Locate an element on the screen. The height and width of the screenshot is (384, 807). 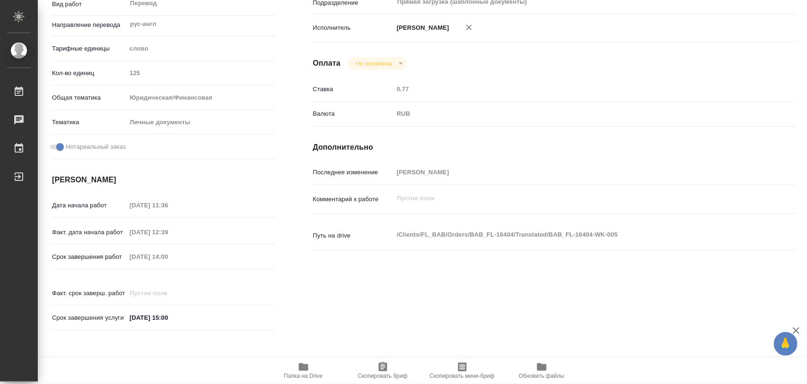
p: Тарифные единицы is located at coordinates (89, 49).